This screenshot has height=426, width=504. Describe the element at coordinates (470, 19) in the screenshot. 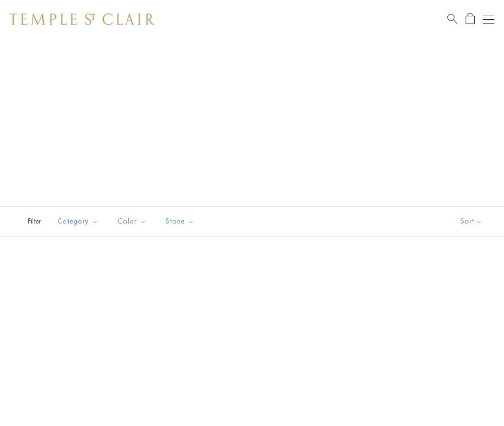

I see `a: Open Shopping Bag` at that location.